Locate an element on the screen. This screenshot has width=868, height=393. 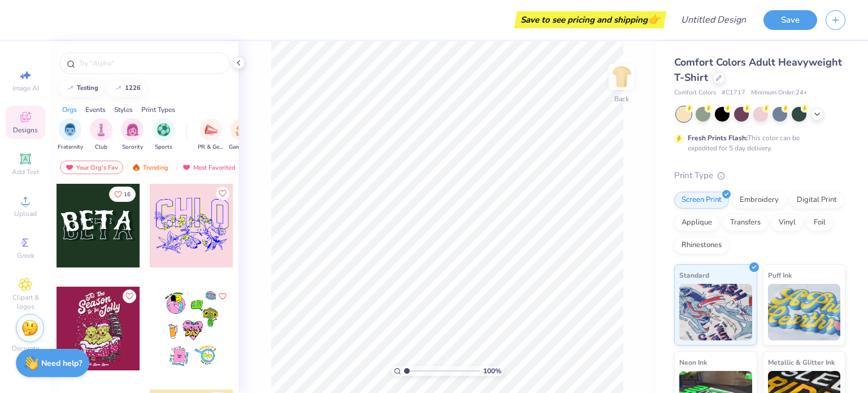
div: Embroidery is located at coordinates (759, 200).